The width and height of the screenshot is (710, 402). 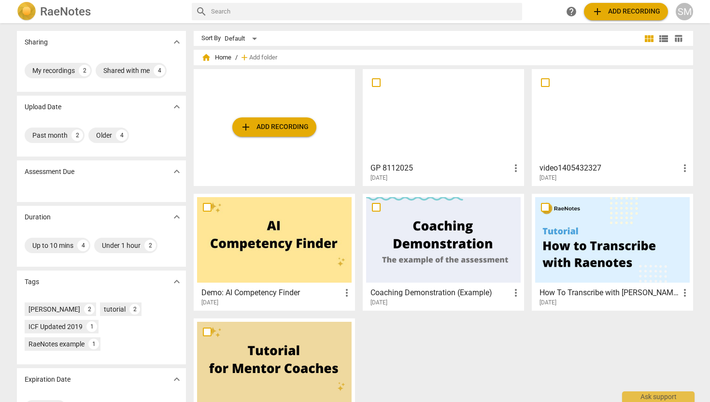 What do you see at coordinates (679, 39) in the screenshot?
I see `button: Table view` at bounding box center [679, 39].